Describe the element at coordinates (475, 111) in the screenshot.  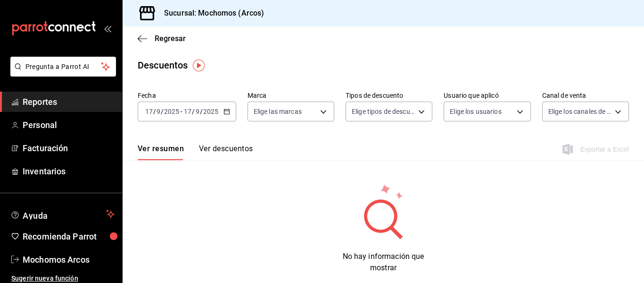
I see `span: Elige los usuarios` at that location.